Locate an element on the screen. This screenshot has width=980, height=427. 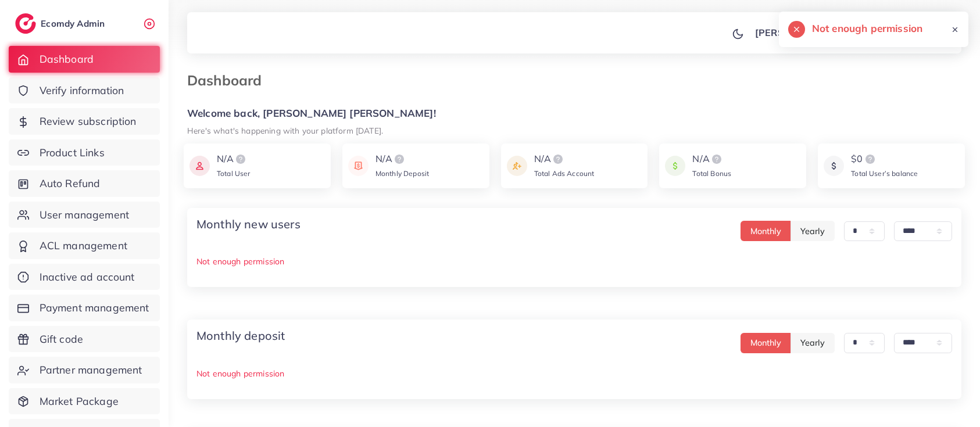
span: ACL management is located at coordinates (83, 246).